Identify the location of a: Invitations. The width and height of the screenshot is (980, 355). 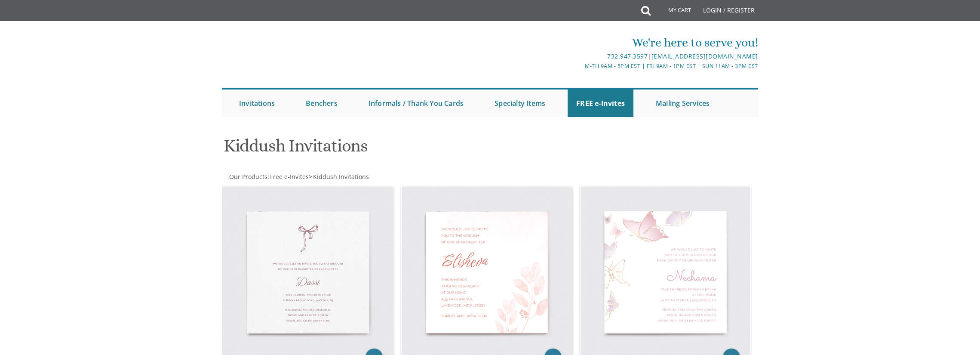
(257, 104).